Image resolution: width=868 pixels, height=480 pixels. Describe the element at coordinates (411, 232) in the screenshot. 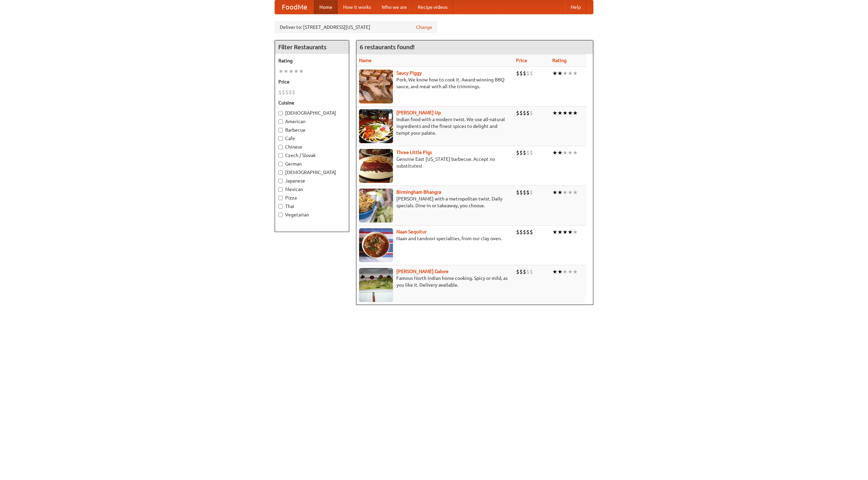

I see `a: Naan Sequitur` at that location.